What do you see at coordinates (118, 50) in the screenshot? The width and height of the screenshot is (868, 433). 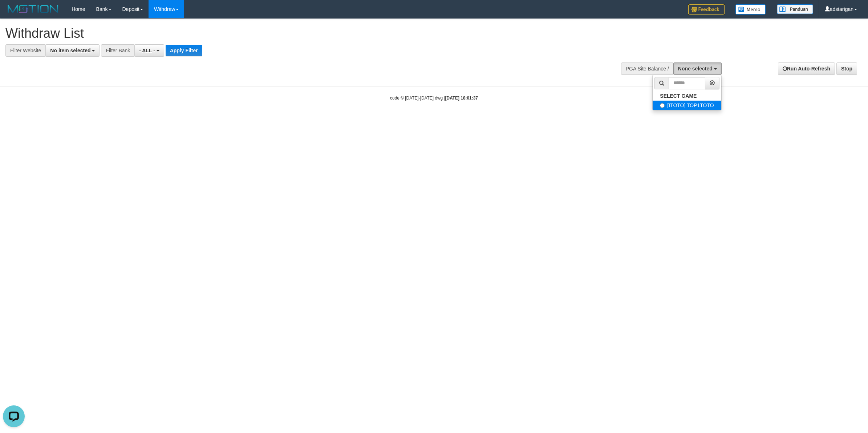 I see `div: Filter Bank` at bounding box center [118, 50].